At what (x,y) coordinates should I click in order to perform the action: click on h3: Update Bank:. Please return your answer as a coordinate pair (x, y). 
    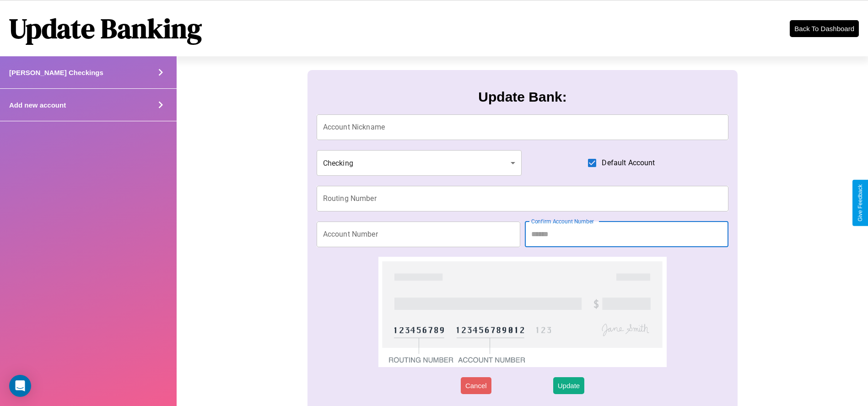
    Looking at the image, I should click on (522, 97).